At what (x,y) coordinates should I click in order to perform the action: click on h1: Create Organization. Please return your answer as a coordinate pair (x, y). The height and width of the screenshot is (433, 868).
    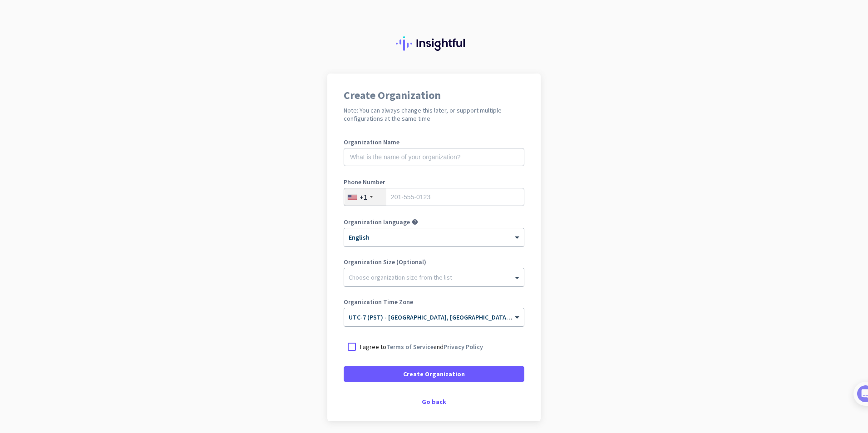
    Looking at the image, I should click on (434, 95).